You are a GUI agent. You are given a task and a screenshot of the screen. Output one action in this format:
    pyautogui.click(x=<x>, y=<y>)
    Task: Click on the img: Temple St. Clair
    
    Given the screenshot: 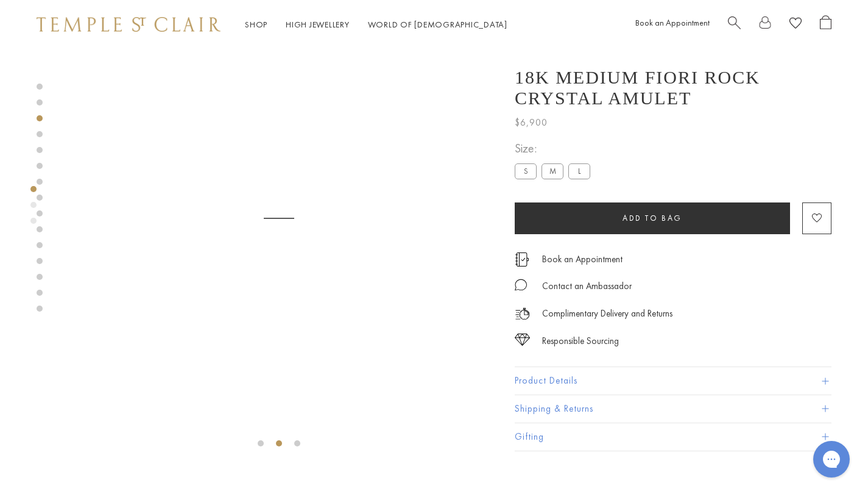 What is the action you would take?
    pyautogui.click(x=128, y=24)
    